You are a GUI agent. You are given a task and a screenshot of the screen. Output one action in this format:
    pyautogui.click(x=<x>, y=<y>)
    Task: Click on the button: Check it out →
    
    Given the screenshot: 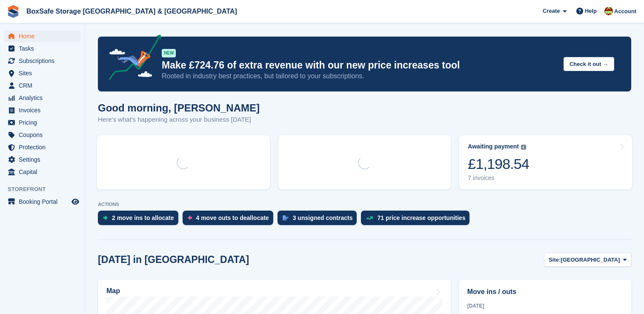 What is the action you would take?
    pyautogui.click(x=589, y=64)
    